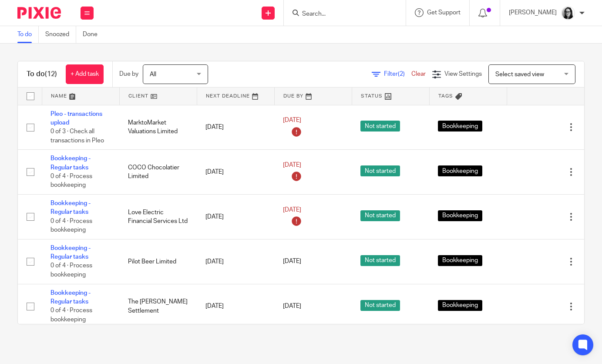  I want to click on td: Pilot Beer Limited, so click(158, 261).